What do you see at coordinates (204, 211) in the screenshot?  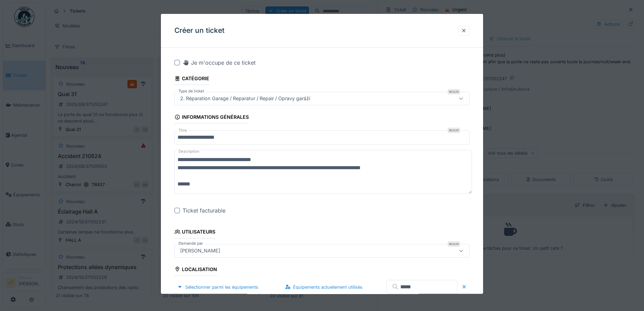 I see `div: Ticket facturable` at bounding box center [204, 211].